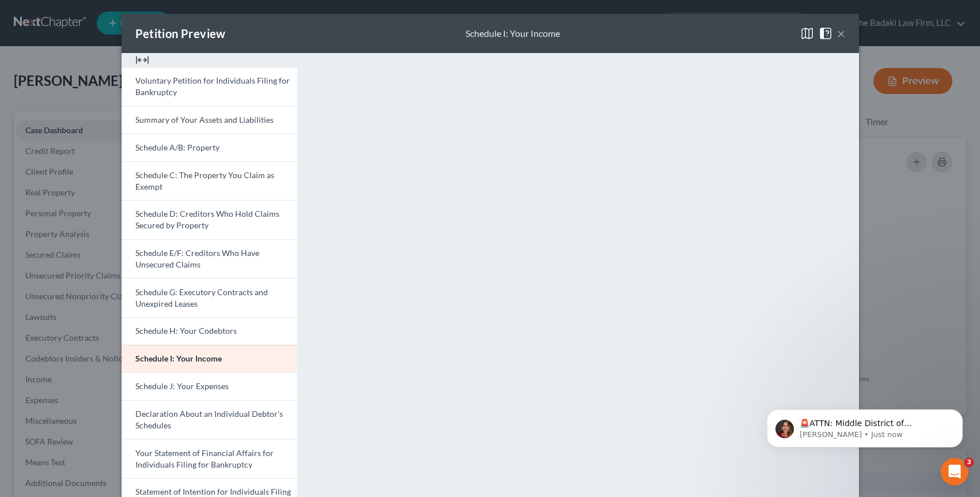  I want to click on span: Summary of Your Assets and Liabilities, so click(204, 119).